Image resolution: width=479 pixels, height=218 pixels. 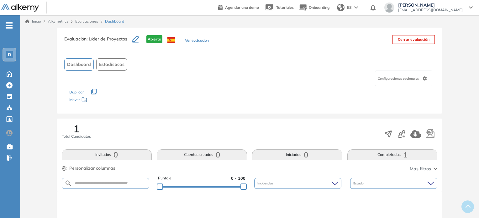 What do you see at coordinates (165, 178) in the screenshot?
I see `span: Puntaje` at bounding box center [165, 178].